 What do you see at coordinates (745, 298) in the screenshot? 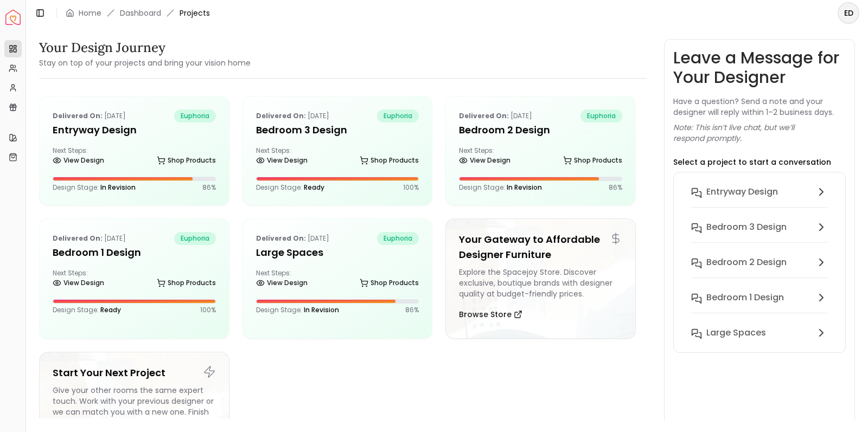
I see `h6: Bedroom 1 design` at bounding box center [745, 298].